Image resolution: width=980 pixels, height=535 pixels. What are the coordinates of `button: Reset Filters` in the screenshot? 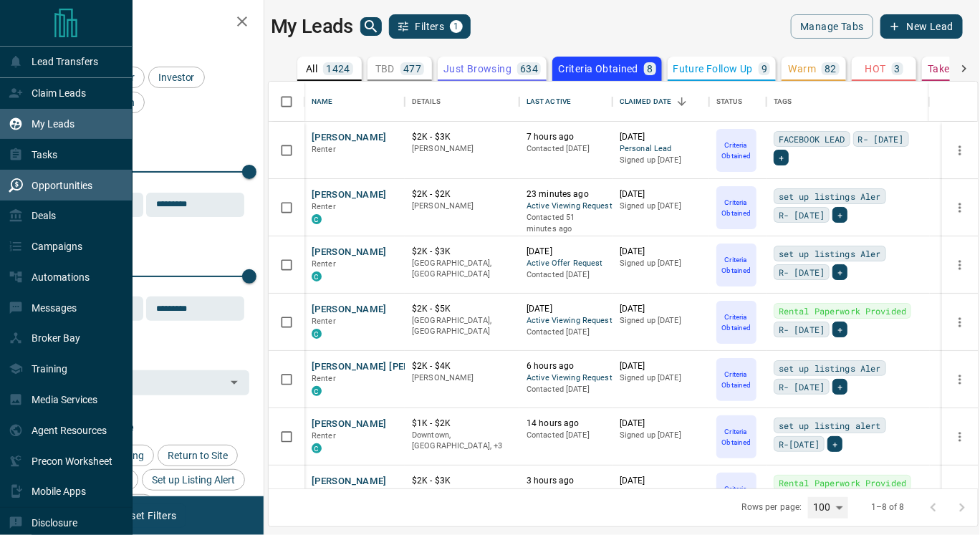 It's located at (147, 515).